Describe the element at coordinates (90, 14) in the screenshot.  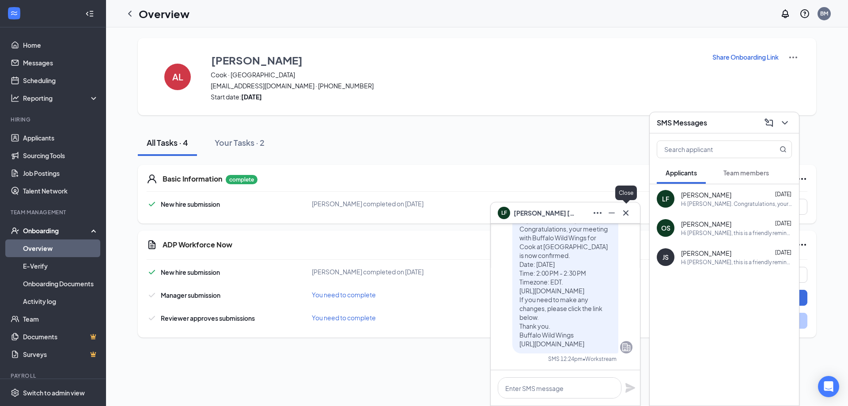
I see `svg: Collapse` at that location.